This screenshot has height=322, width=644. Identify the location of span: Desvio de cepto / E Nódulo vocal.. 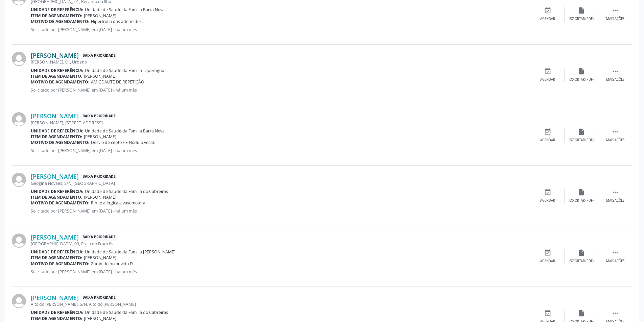
(122, 142).